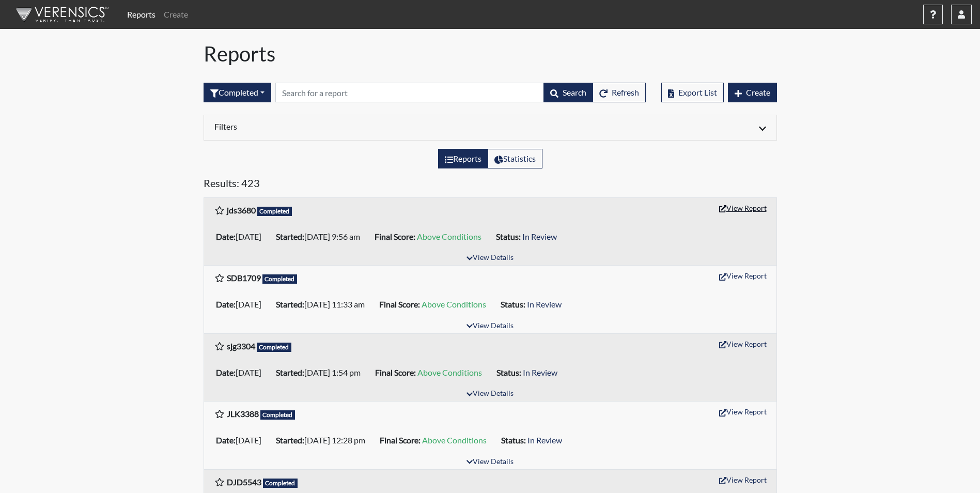 This screenshot has height=493, width=980. What do you see at coordinates (490, 127) in the screenshot?
I see `div: Click to expand/collapse filters` at bounding box center [490, 127].